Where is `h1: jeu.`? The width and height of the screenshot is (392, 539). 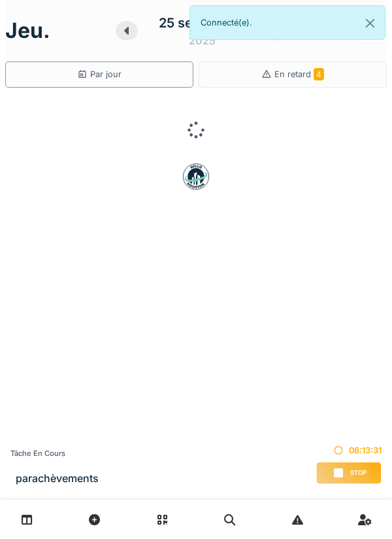 h1: jeu. is located at coordinates (27, 31).